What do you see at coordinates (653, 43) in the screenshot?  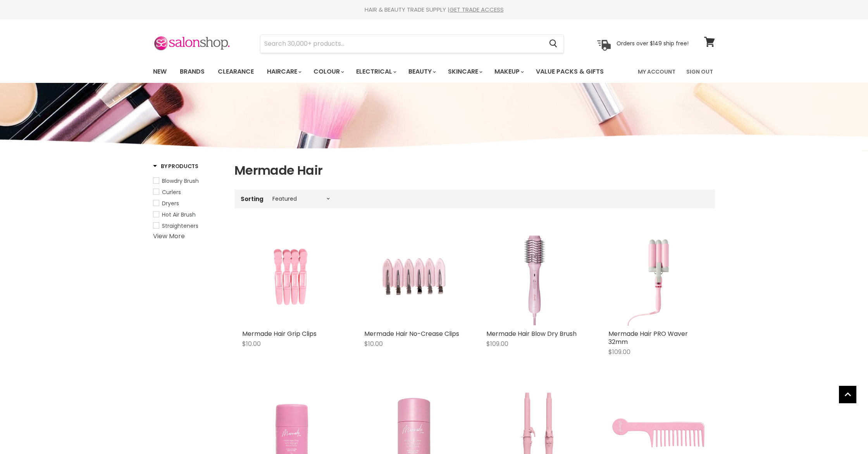 I see `p: Orders over $149 ship free!` at bounding box center [653, 43].